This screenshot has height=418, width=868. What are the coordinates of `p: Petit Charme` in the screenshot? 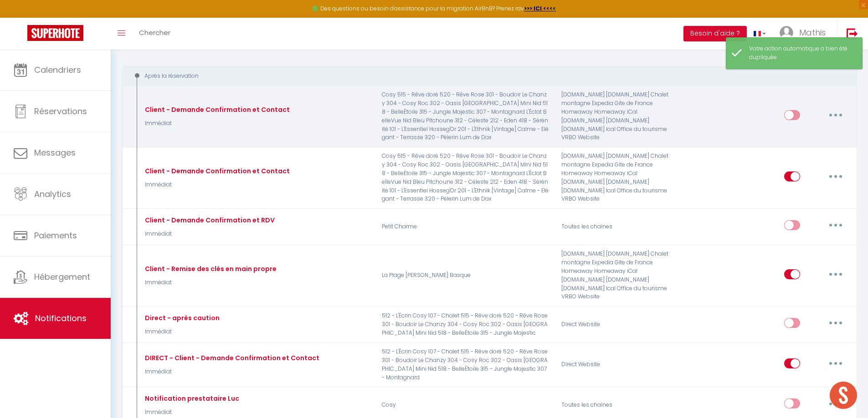 It's located at (465, 227).